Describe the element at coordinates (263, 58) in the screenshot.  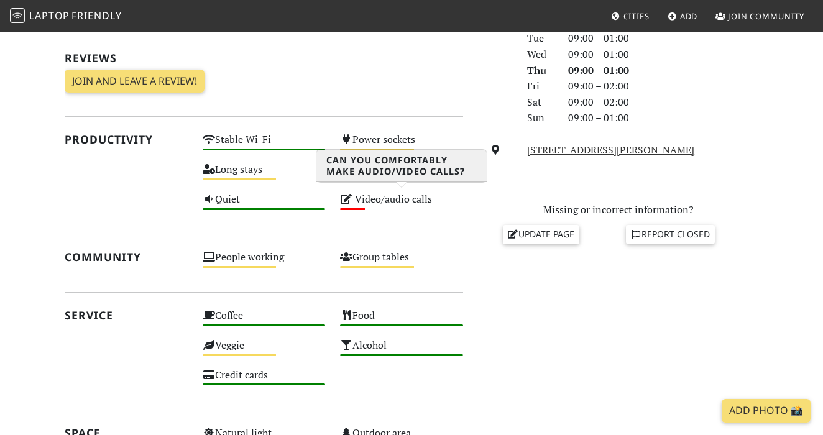
I see `h2: Reviews` at that location.